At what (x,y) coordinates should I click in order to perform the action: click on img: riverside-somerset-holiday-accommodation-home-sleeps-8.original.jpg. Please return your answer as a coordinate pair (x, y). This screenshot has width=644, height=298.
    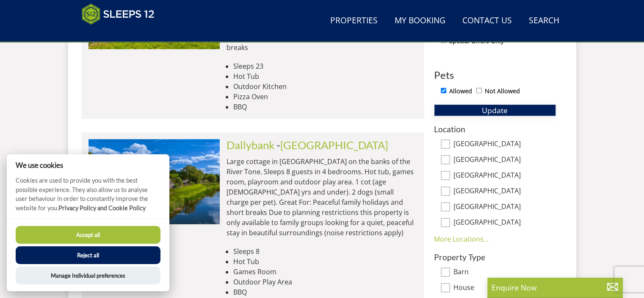
    Looking at the image, I should click on (154, 181).